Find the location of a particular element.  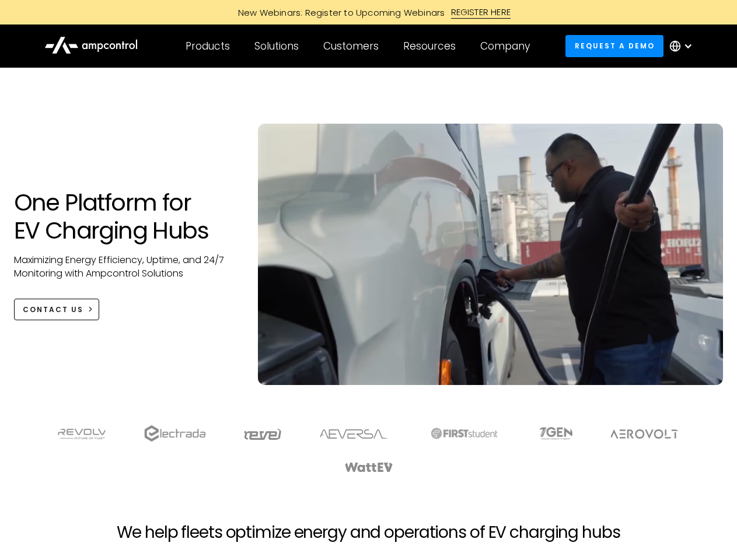

a: New Webinars: Register to Upcoming WebinarsREGISTER HERE is located at coordinates (369, 12).